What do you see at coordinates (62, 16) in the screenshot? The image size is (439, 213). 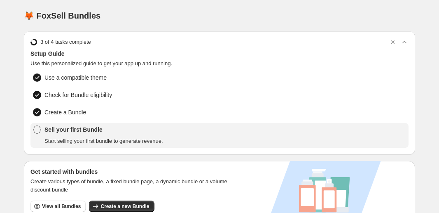 I see `h1: 🦊 FoxSell Bundles` at bounding box center [62, 16].